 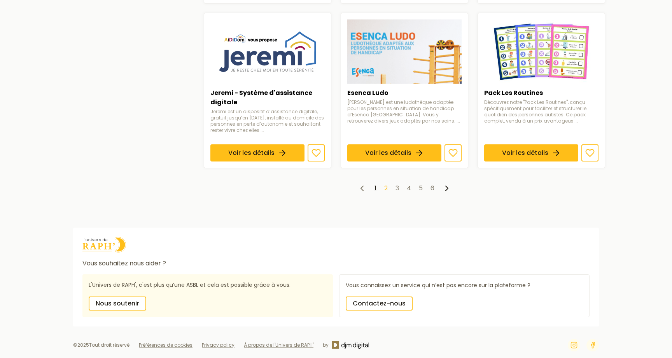 What do you see at coordinates (117, 303) in the screenshot?
I see `span: Nous soutenir` at bounding box center [117, 303].